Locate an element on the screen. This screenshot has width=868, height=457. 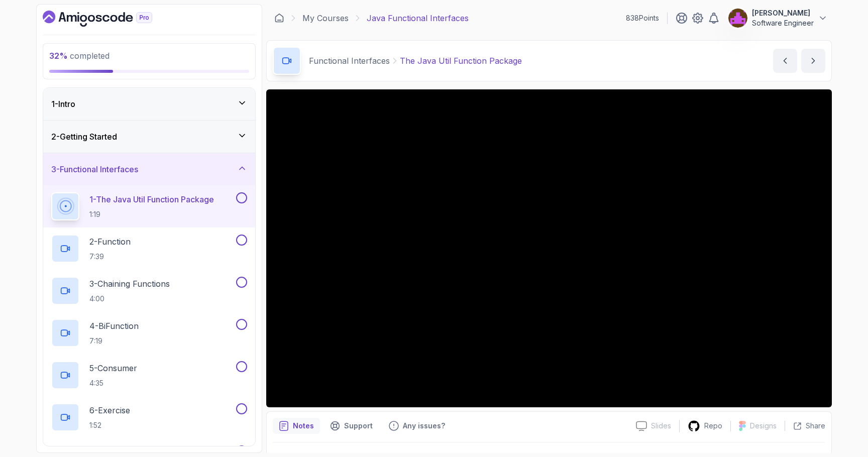
h3: 2 - Getting Started is located at coordinates (84, 137).